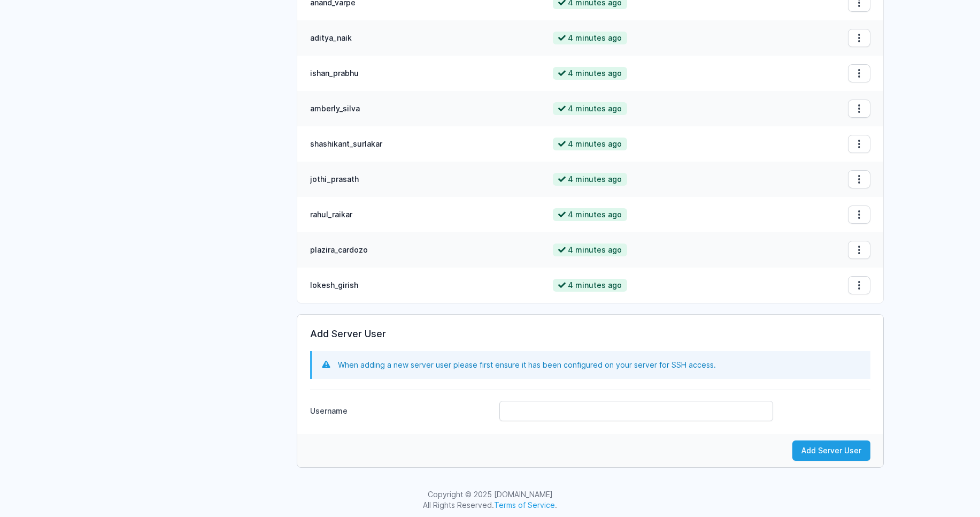 The width and height of the screenshot is (980, 517). I want to click on td: jothi_prasath, so click(419, 179).